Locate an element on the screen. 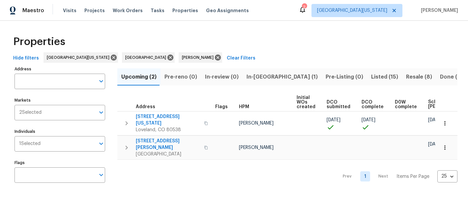 This screenshot has width=468, height=216. span: Visits is located at coordinates (70, 11).